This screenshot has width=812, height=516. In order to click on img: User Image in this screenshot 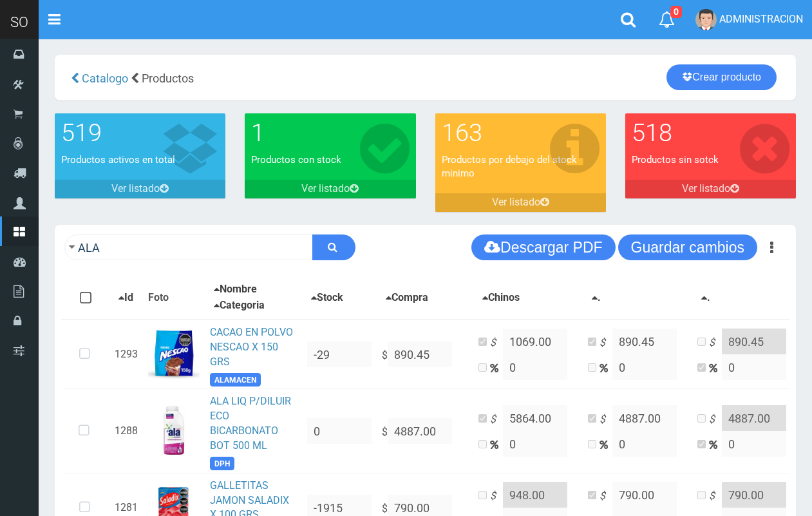, I will do `click(706, 19)`.